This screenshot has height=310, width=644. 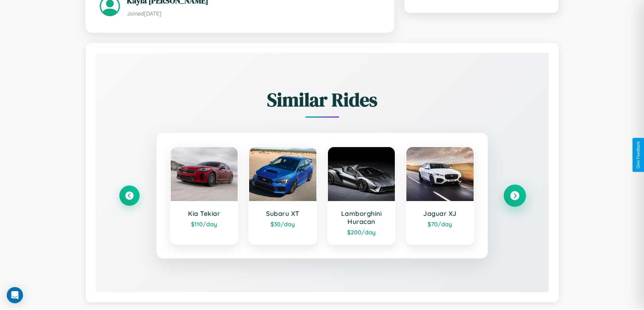 What do you see at coordinates (204, 196) in the screenshot?
I see `a: Kia Tekiar$110/day` at bounding box center [204, 196].